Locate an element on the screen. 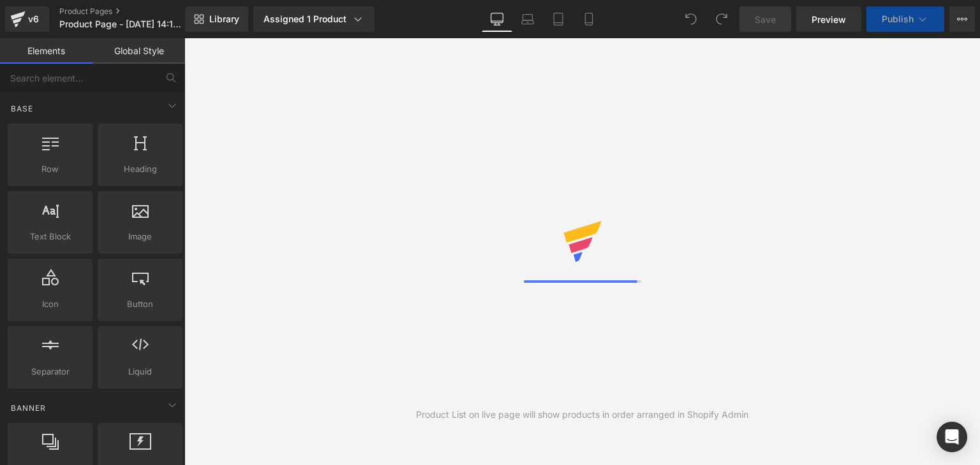 The image size is (980, 465). a: Mobile is located at coordinates (589, 19).